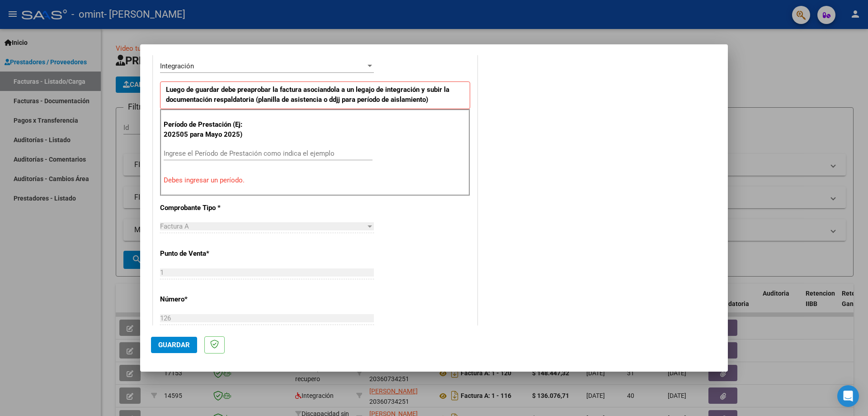  I want to click on p: Número, so click(206, 299).